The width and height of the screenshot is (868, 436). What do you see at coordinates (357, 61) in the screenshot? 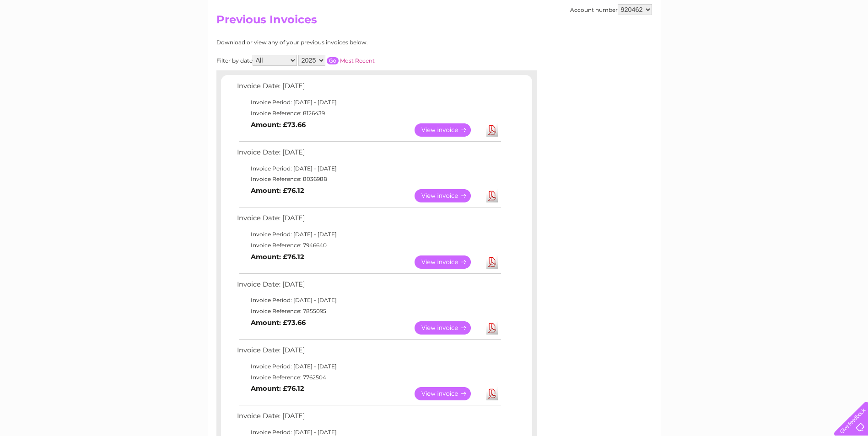
I see `a: Most Recent` at bounding box center [357, 61].